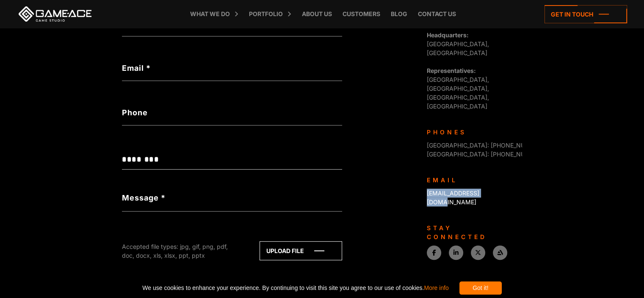 Image resolution: width=644 pixels, height=298 pixels. Describe the element at coordinates (143, 197) in the screenshot. I see `label: Message *` at that location.